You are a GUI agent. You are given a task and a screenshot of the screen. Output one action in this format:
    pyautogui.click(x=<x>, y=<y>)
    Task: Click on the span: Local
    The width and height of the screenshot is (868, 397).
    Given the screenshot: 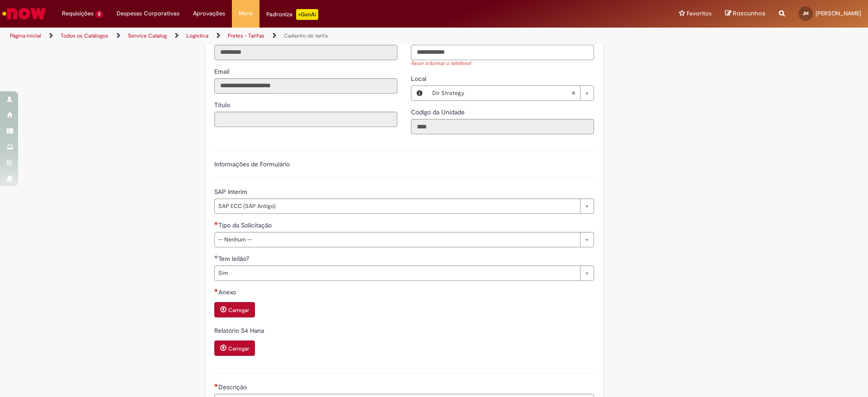 What is the action you would take?
    pyautogui.click(x=419, y=79)
    